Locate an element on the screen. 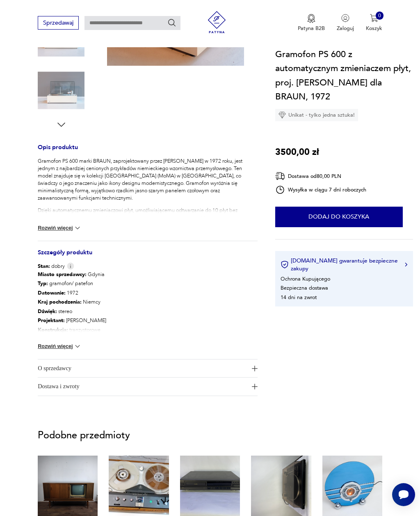  b: Datowanie : is located at coordinates (51, 293).